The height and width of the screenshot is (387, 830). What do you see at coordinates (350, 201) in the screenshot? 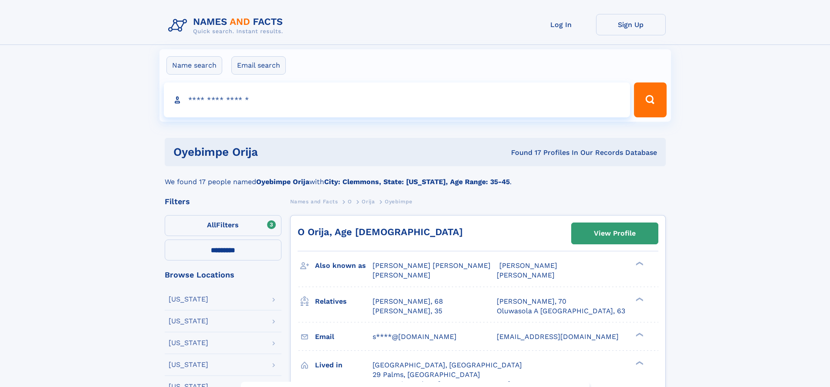
I see `span: O` at bounding box center [350, 201].